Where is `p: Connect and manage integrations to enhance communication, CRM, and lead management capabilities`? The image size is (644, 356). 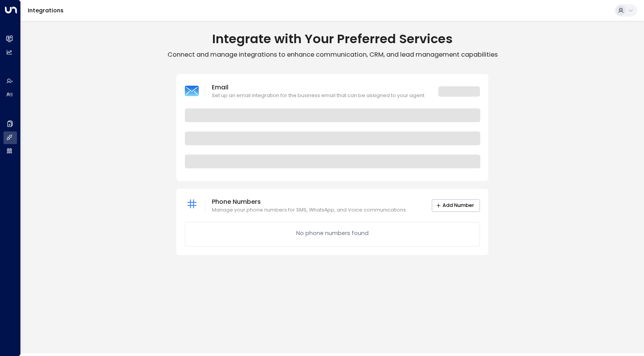
p: Connect and manage integrations to enhance communication, CRM, and lead management capabilities is located at coordinates (332, 55).